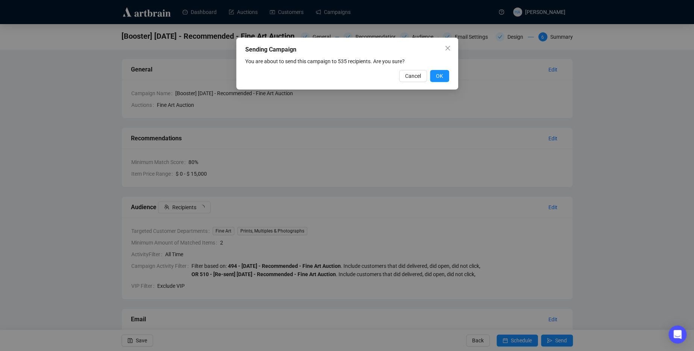 This screenshot has width=694, height=351. What do you see at coordinates (347, 50) in the screenshot?
I see `div: Sending Campaign` at bounding box center [347, 50].